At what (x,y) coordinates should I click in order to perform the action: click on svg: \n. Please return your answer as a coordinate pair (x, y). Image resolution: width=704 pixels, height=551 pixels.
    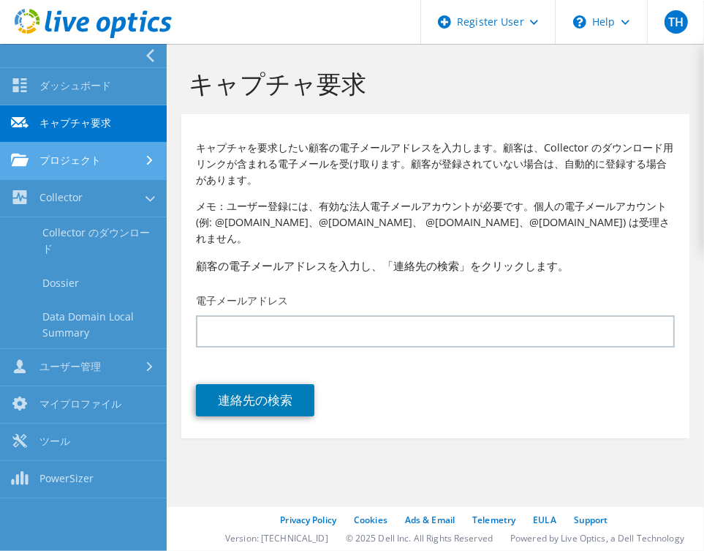
    Looking at the image, I should click on (580, 22).